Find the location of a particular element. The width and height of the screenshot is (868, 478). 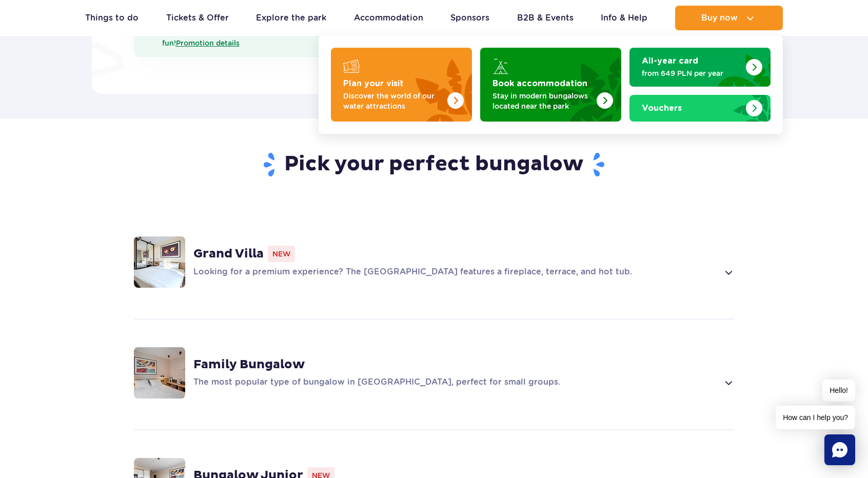

p: Stay in modern bungalows located near the park is located at coordinates (542, 101).